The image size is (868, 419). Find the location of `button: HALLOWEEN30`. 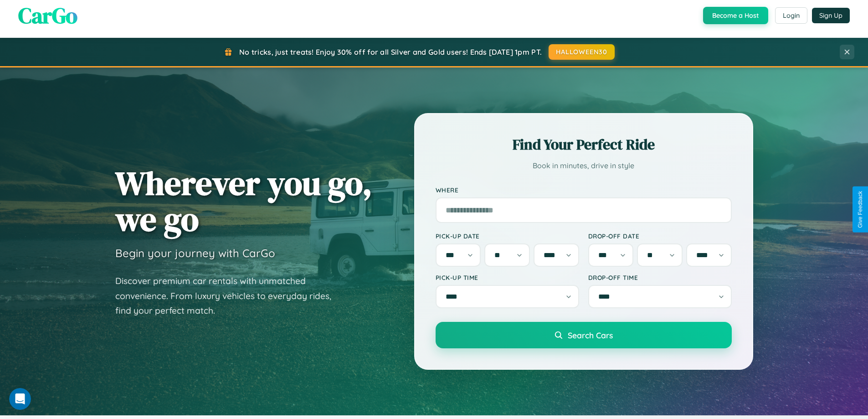

button: HALLOWEEN30 is located at coordinates (582, 52).